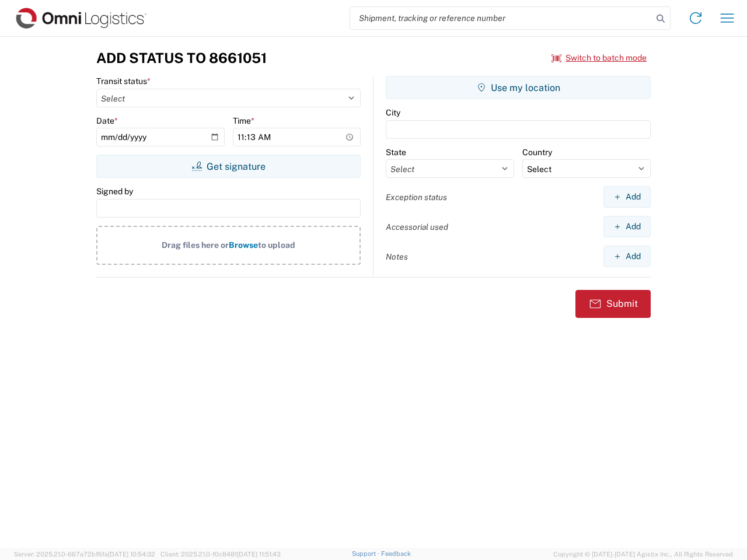 The image size is (747, 560). What do you see at coordinates (277, 245) in the screenshot?
I see `span: to upload` at bounding box center [277, 245].